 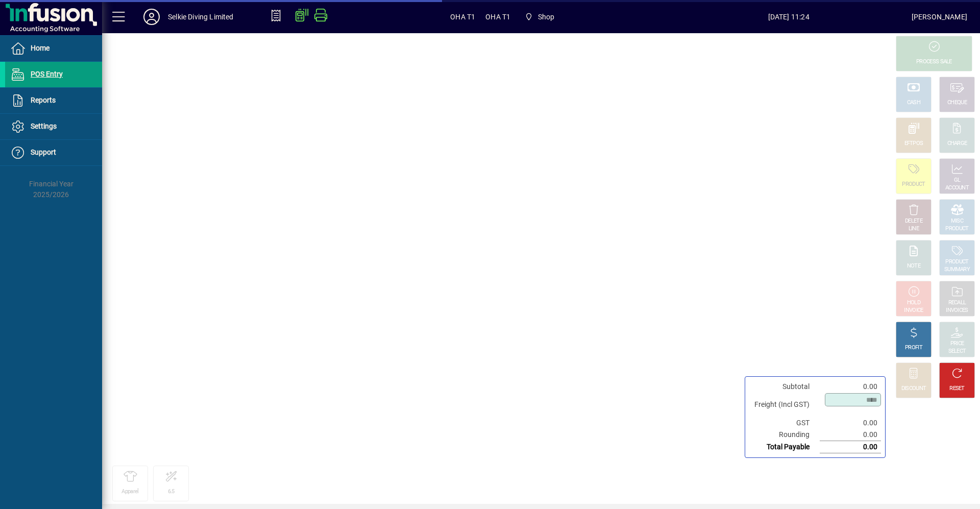 I want to click on a: Settings, so click(x=54, y=127).